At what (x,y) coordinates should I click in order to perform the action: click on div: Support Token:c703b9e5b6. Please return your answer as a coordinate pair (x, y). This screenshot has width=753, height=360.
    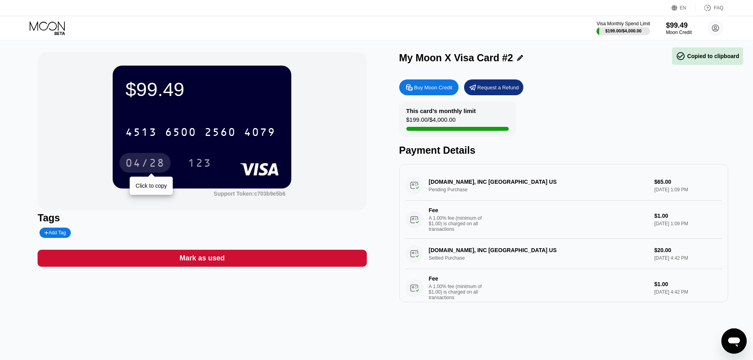
    Looking at the image, I should click on (250, 194).